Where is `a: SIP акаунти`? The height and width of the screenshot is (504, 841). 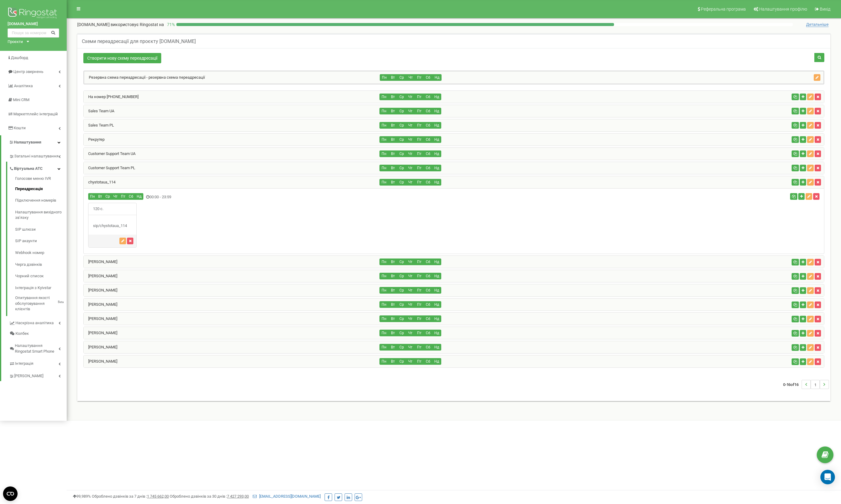 a: SIP акаунти is located at coordinates (41, 241).